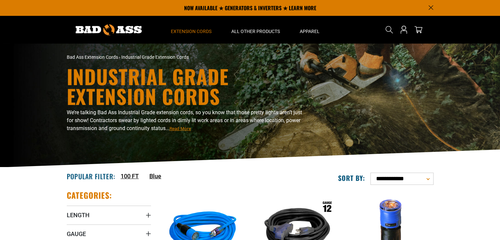 Image resolution: width=500 pixels, height=240 pixels. What do you see at coordinates (180, 128) in the screenshot?
I see `span: Read More` at bounding box center [180, 128].